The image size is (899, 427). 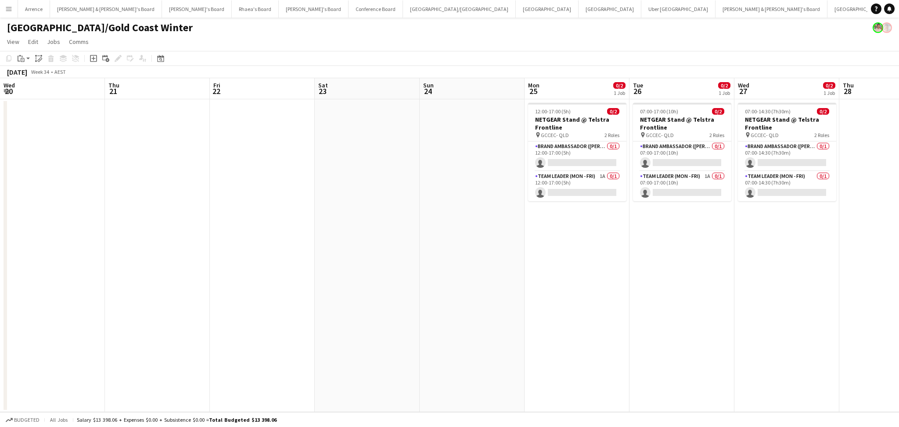 I want to click on button: Conference Board, so click(x=376, y=9).